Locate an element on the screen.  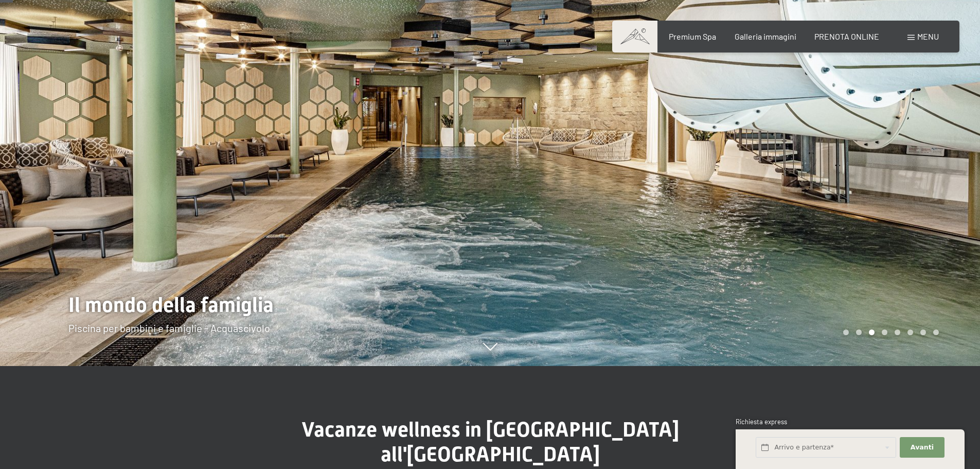
div: Carousel Page 8 is located at coordinates (936, 332).